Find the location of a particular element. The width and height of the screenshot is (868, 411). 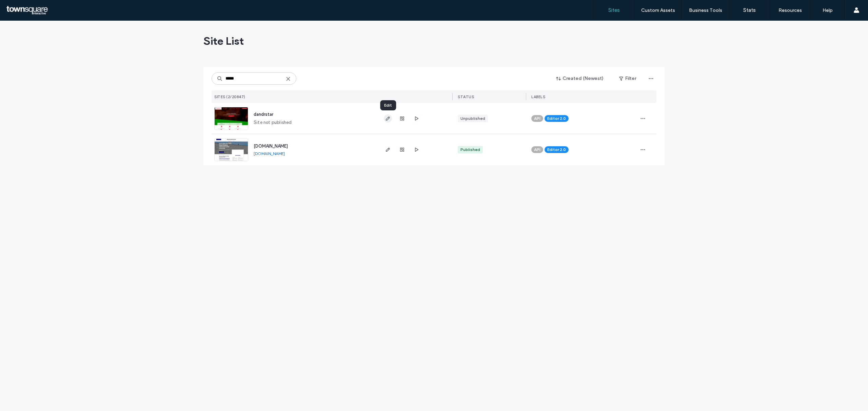

label: Stats is located at coordinates (749, 10).